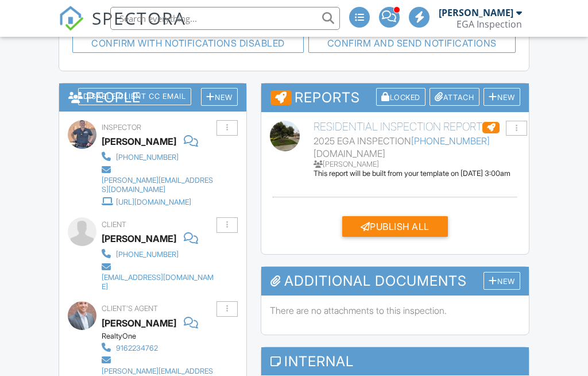 Image resolution: width=588 pixels, height=376 pixels. Describe the element at coordinates (395, 98) in the screenshot. I see `h3: Reports` at that location.